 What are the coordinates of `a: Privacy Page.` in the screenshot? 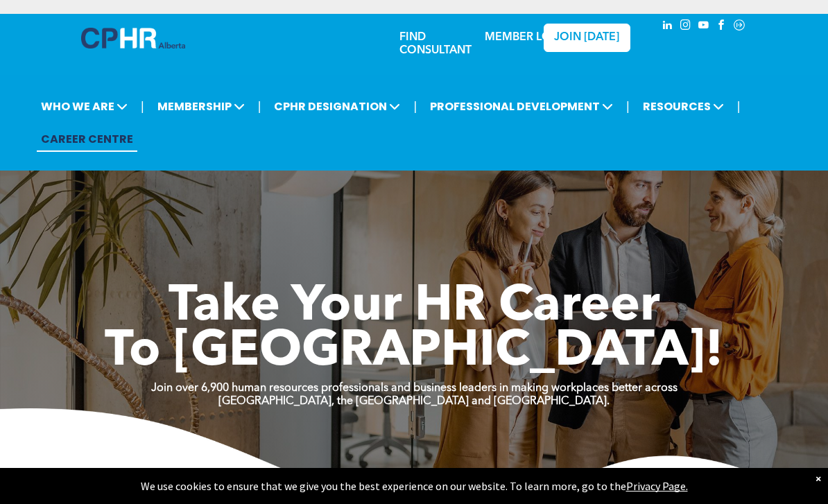 It's located at (656, 486).